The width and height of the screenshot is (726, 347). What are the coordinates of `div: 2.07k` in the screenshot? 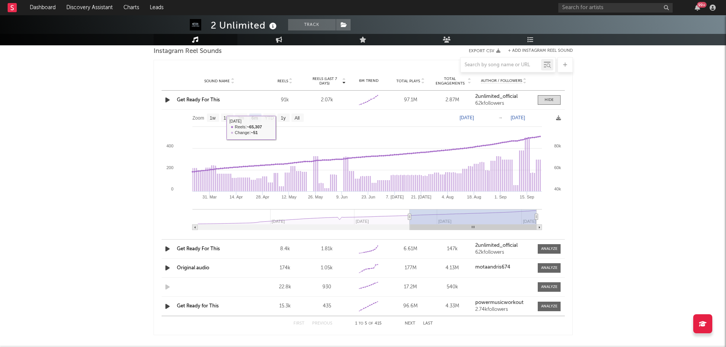 It's located at (327, 100).